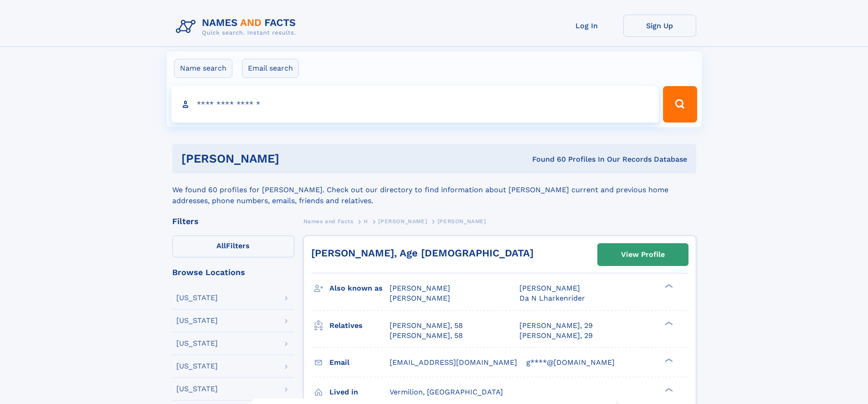  I want to click on a: Log In, so click(587, 26).